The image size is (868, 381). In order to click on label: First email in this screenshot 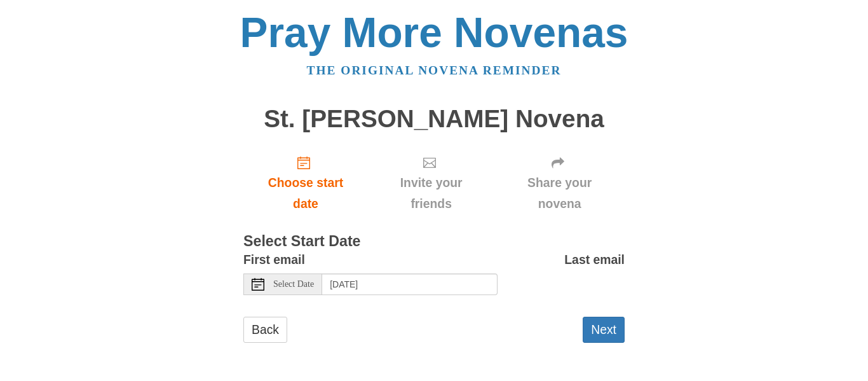, I will do `click(274, 260)`.